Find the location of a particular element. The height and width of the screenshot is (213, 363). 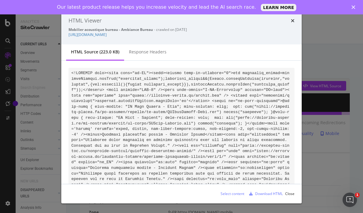

div: Response Headers is located at coordinates (147, 52).